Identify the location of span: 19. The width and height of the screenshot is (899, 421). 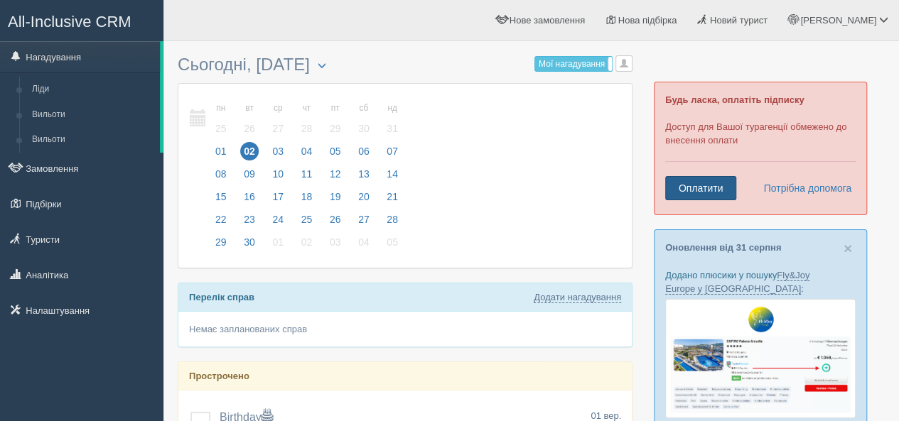
(335, 197).